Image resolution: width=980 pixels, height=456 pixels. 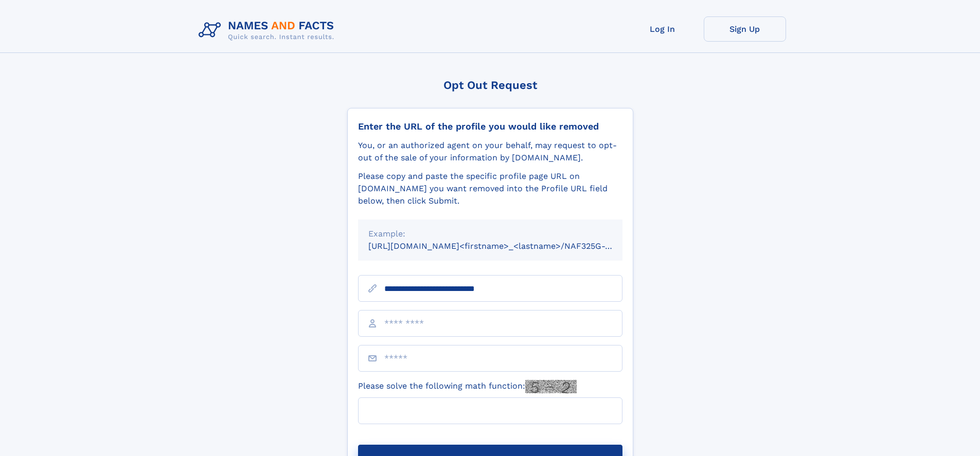 What do you see at coordinates (490, 234) in the screenshot?
I see `div: Example:` at bounding box center [490, 234].